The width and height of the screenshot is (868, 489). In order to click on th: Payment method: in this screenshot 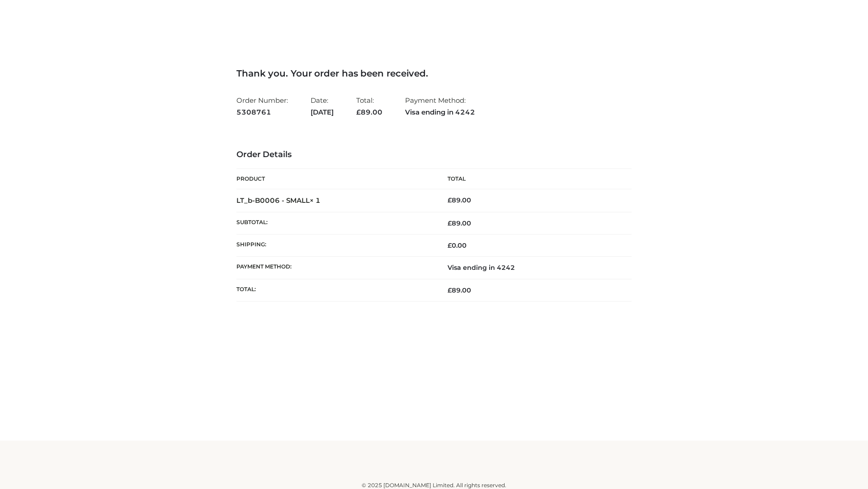, I will do `click(335, 268)`.